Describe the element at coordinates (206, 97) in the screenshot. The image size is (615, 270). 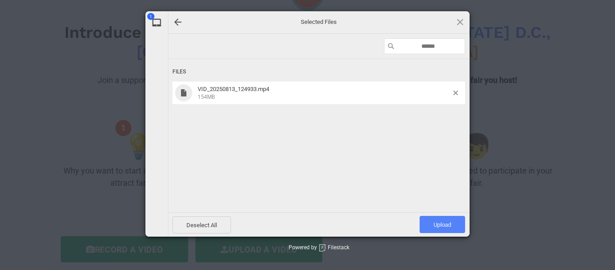
I see `span: 154MB` at that location.